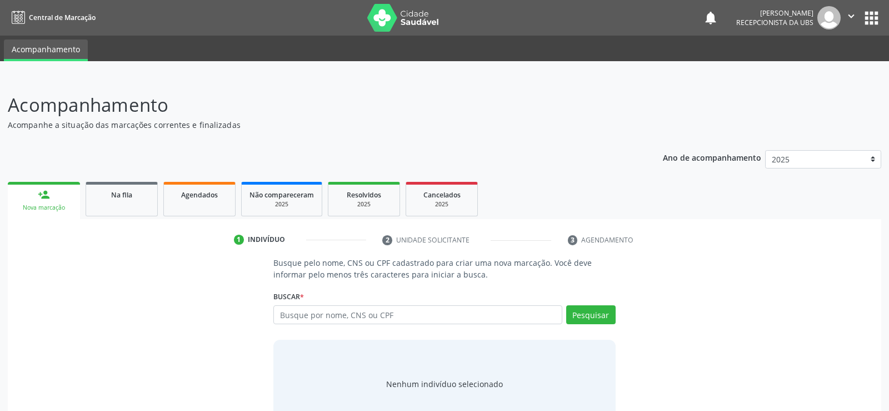 The image size is (889, 411). I want to click on label: Buscar, so click(289, 296).